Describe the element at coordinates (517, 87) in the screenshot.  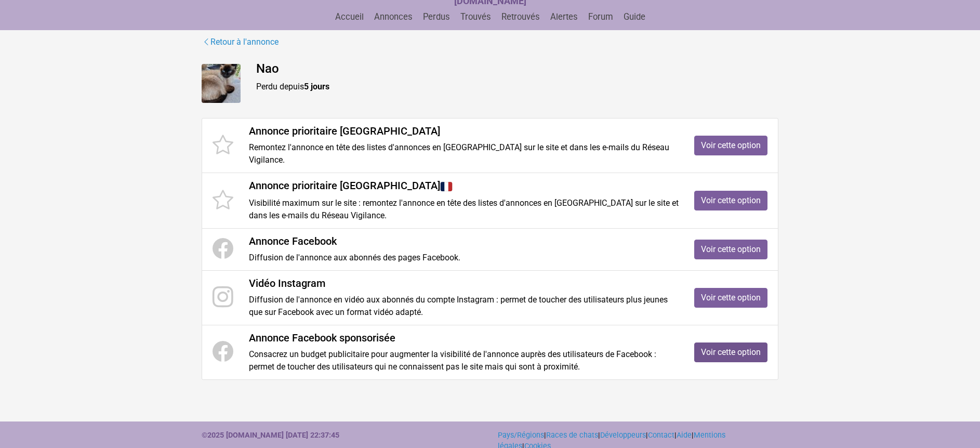
I see `p: Perdu depuis` at that location.